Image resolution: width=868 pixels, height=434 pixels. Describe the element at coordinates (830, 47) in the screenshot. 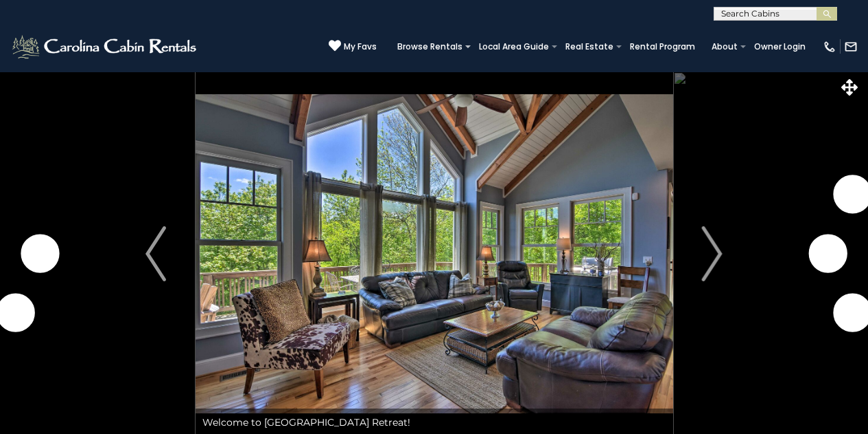

I see `img: phone-regular-white.png` at that location.